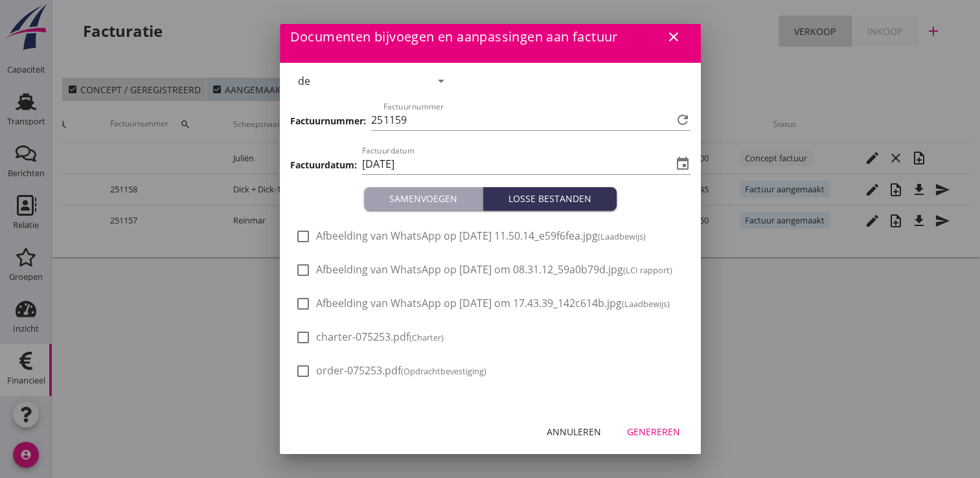 This screenshot has height=478, width=980. Describe the element at coordinates (574, 432) in the screenshot. I see `button: Annuleren` at that location.